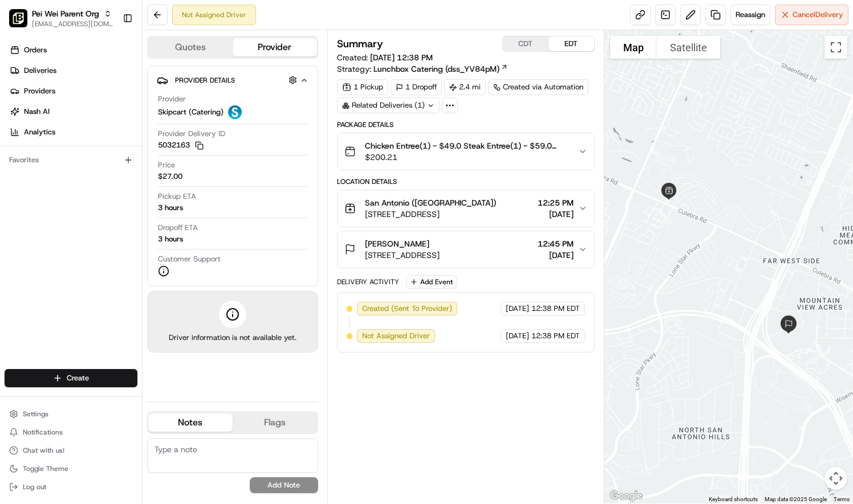 This screenshot has height=504, width=853. I want to click on span: Provider, so click(171, 99).